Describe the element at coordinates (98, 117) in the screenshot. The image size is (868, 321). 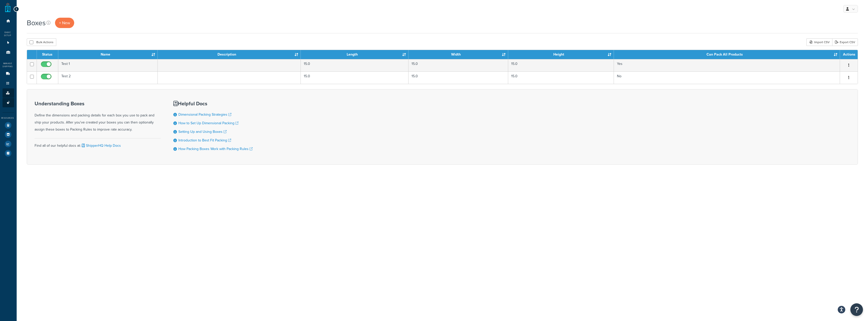
I see `div: Define the dimensions and packing details for each box you use to pack and ship your products. Af...` at that location.